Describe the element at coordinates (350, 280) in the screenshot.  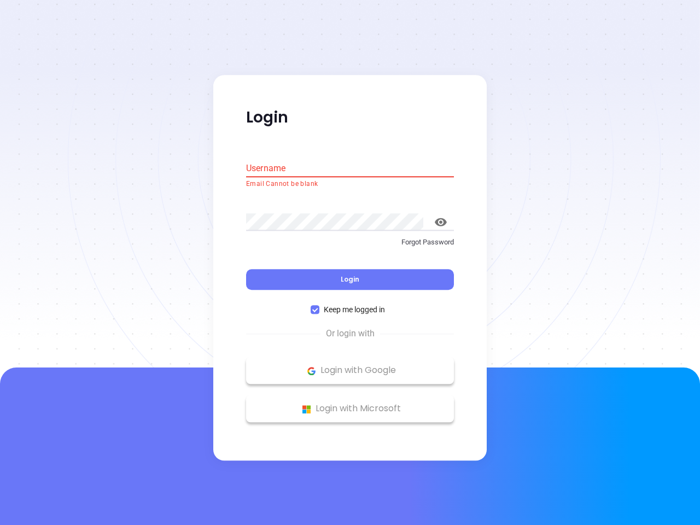
I see `button: Login` at that location.